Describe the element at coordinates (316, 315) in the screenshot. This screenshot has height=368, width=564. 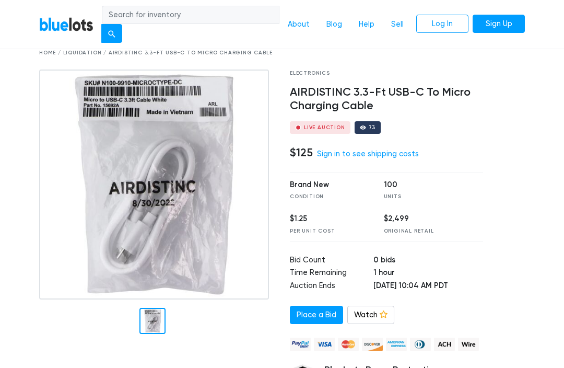
I see `a: Place a Bid` at that location.